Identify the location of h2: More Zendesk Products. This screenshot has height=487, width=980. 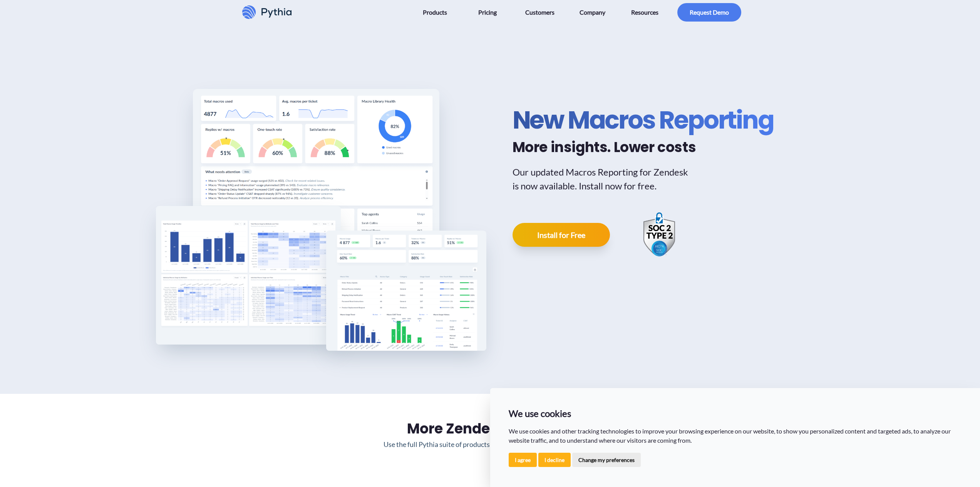
(490, 429).